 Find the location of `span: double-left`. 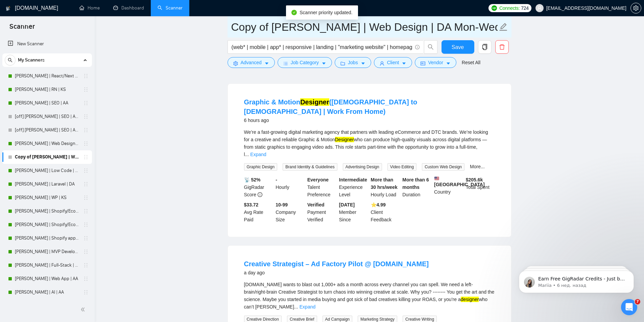

span: double-left is located at coordinates (84, 309).